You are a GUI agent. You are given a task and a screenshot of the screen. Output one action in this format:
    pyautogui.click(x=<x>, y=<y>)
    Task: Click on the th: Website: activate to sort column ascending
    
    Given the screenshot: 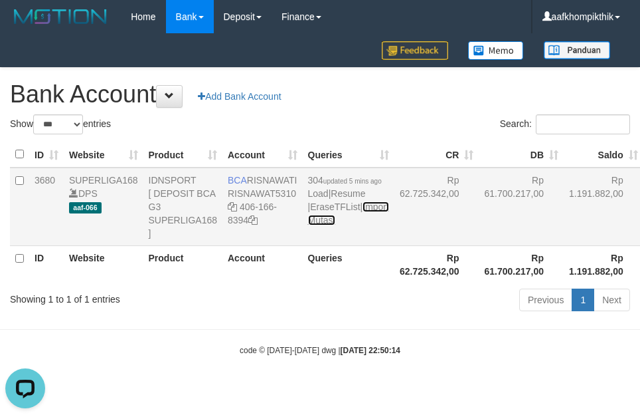 What is the action you would take?
    pyautogui.click(x=104, y=154)
    